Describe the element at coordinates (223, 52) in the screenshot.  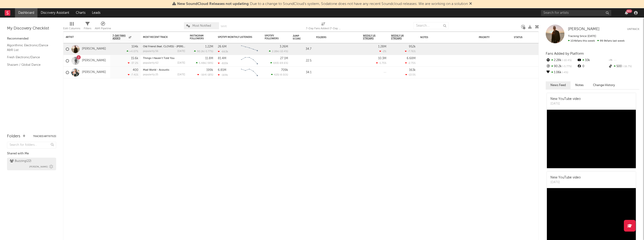
I see `div: -663k` at that location.